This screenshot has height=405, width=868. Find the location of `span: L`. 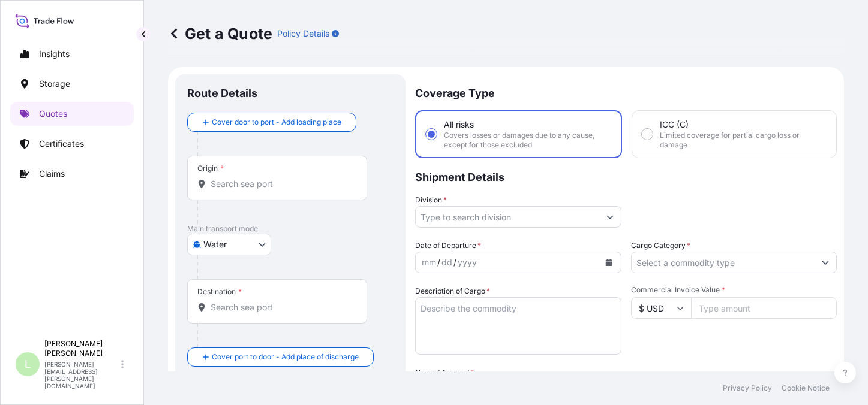

span: L is located at coordinates (28, 365).